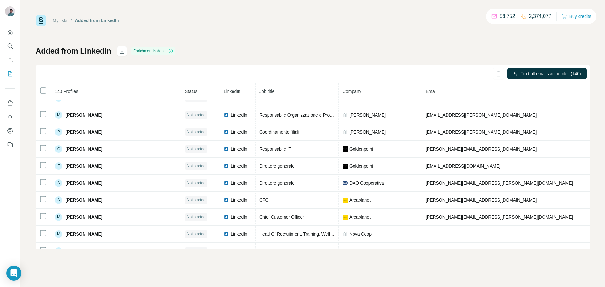 This screenshot has width=605, height=287. I want to click on div: P, so click(59, 132).